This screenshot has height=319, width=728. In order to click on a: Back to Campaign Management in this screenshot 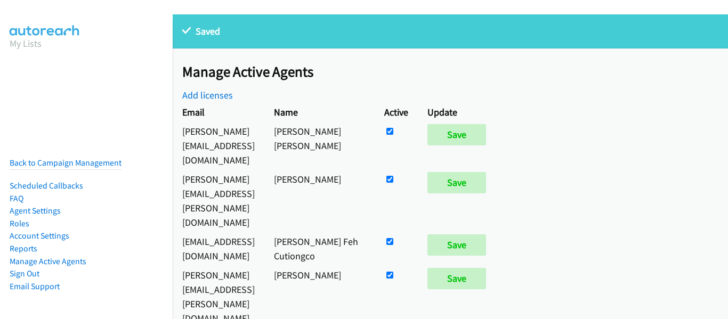, I will do `click(66, 163)`.